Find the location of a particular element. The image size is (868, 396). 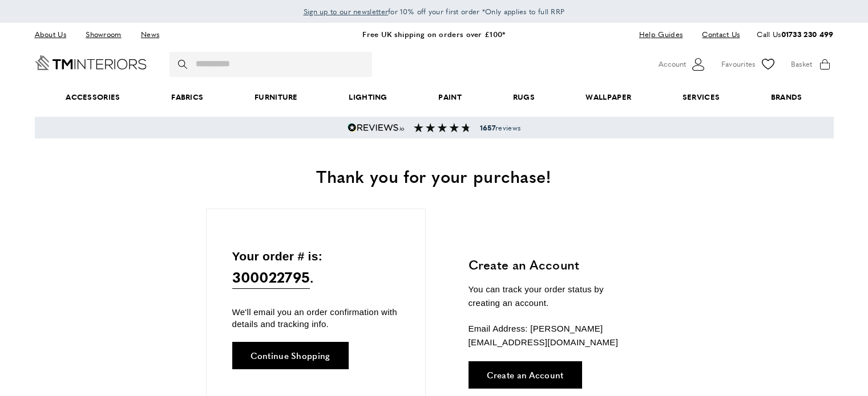

span: Continue Shopping is located at coordinates (290, 355).